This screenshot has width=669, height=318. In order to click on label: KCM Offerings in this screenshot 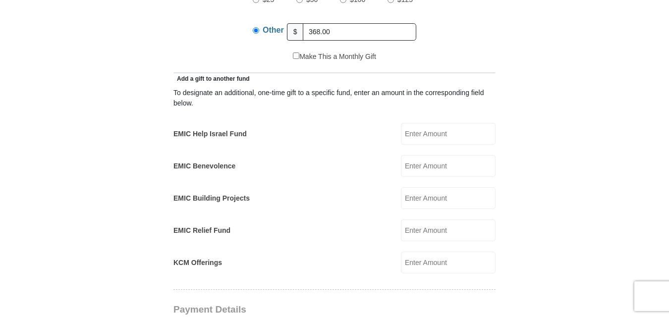, I will do `click(198, 263)`.